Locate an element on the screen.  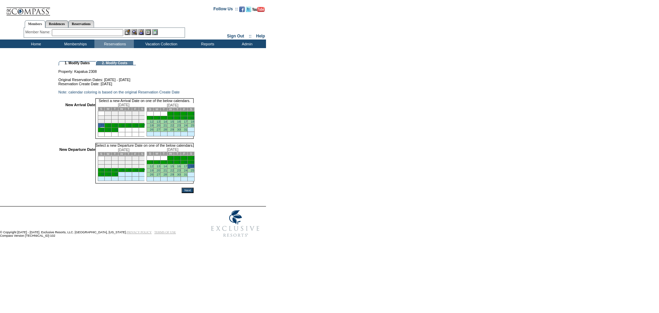
td: 8 is located at coordinates (108, 162).